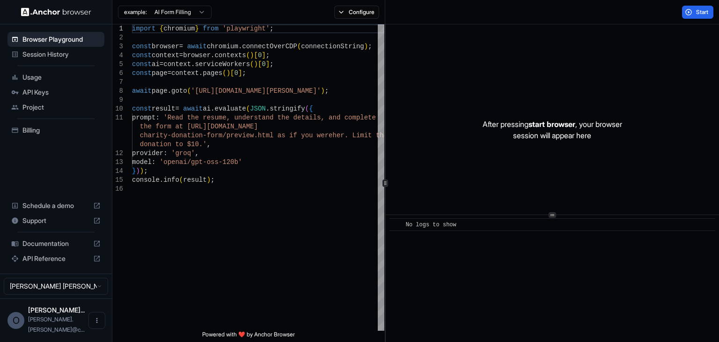 This screenshot has height=342, width=719. Describe the element at coordinates (697, 12) in the screenshot. I see `button: Start` at that location.